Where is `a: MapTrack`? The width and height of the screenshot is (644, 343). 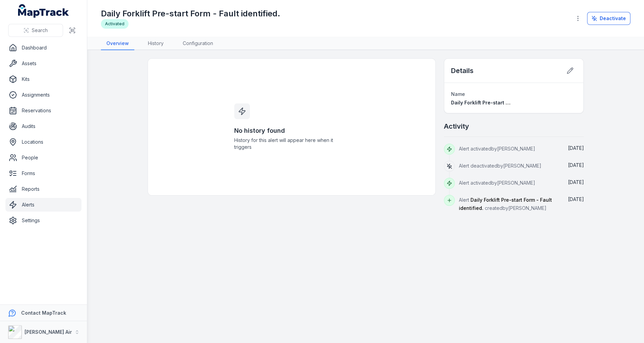
a: MapTrack is located at coordinates (44, 11).